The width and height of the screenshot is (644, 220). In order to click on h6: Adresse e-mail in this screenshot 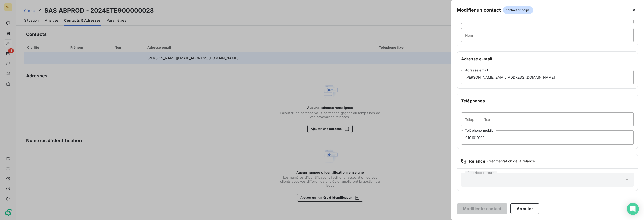, I will do `click(547, 59)`.